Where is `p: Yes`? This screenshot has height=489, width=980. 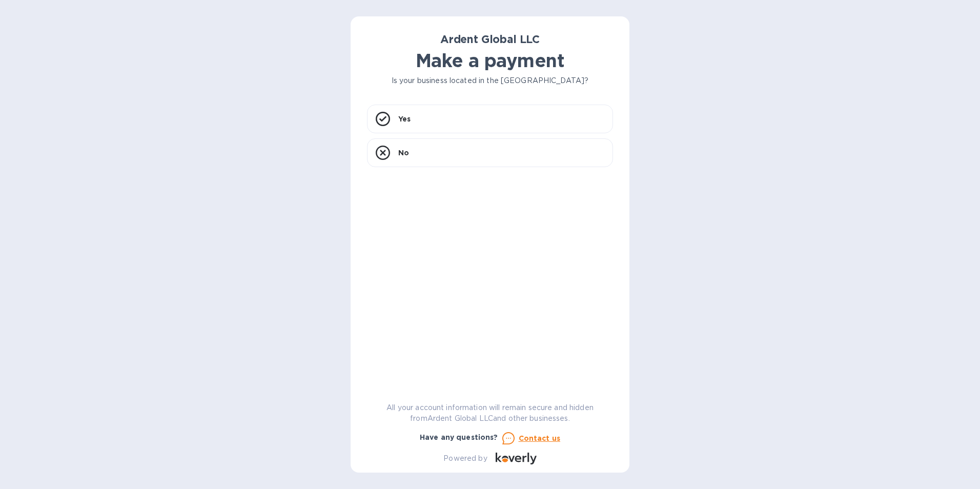 p: Yes is located at coordinates (404, 119).